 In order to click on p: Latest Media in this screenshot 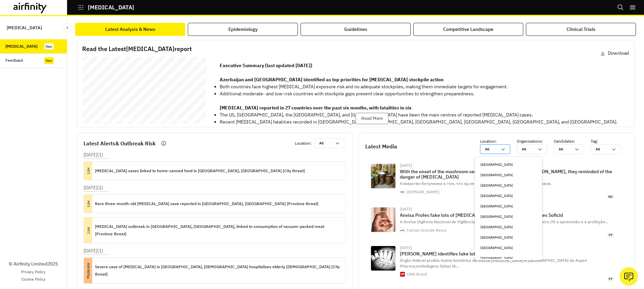, I will do `click(381, 147)`.